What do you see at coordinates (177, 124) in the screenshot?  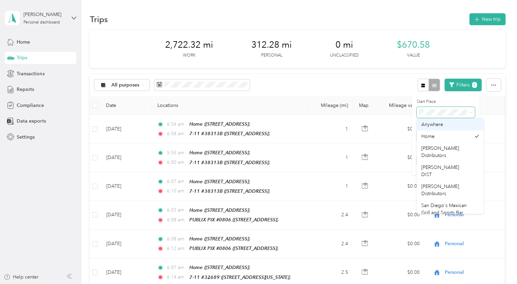 I see `span: 6:54 am` at bounding box center [177, 124].